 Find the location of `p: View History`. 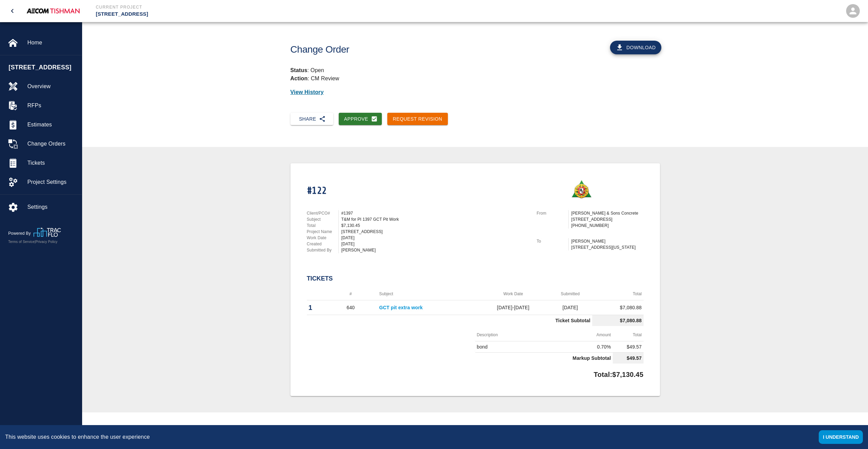

p: View History is located at coordinates (475, 92).